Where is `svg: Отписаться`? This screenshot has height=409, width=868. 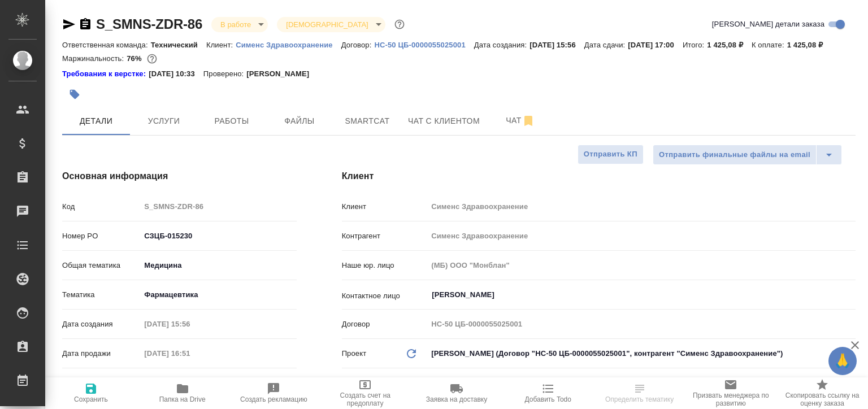 svg: Отписаться is located at coordinates (529, 121).